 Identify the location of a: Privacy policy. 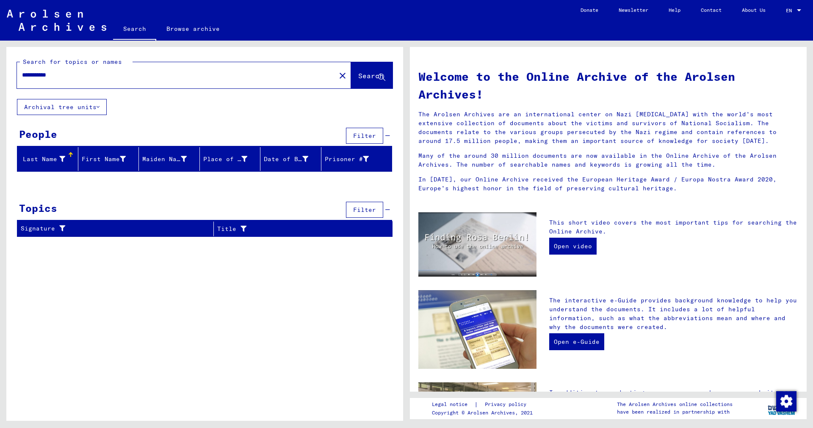
(507, 405).